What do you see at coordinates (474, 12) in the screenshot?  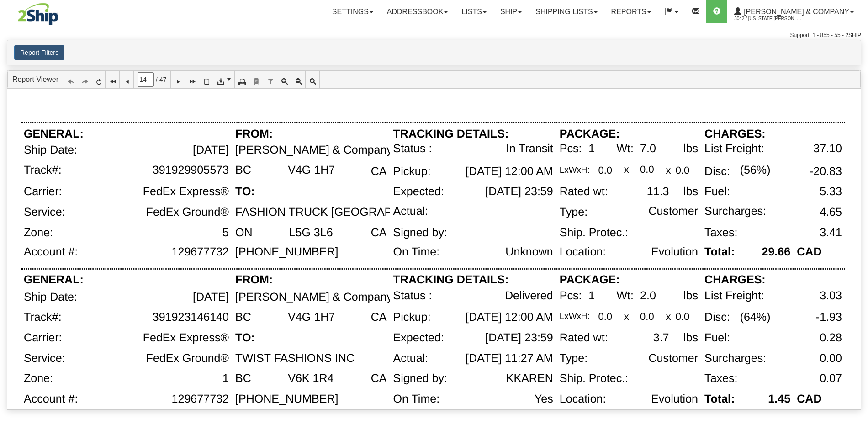 I see `a: Lists` at bounding box center [474, 12].